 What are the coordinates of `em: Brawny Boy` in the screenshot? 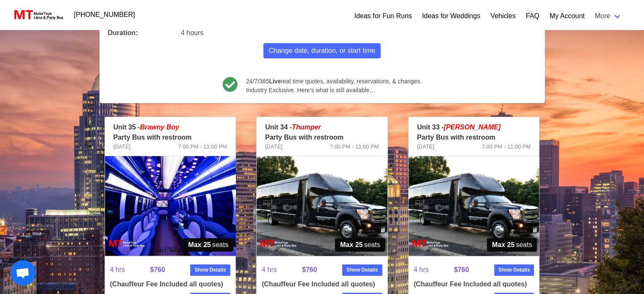 It's located at (160, 127).